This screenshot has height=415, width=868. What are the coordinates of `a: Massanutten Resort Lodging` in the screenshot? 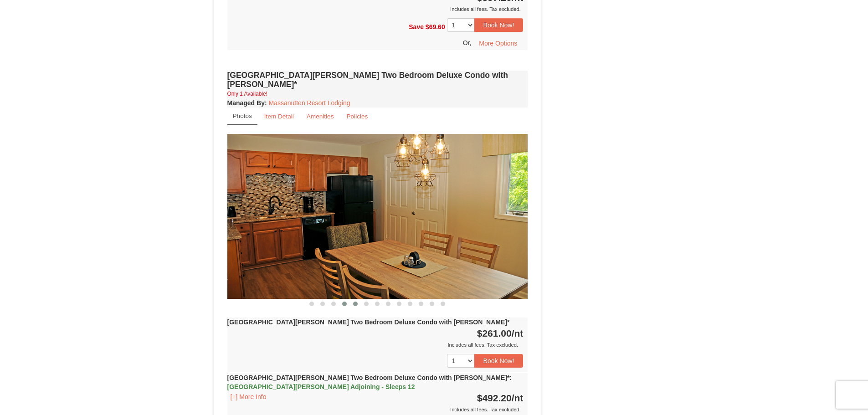 It's located at (309, 103).